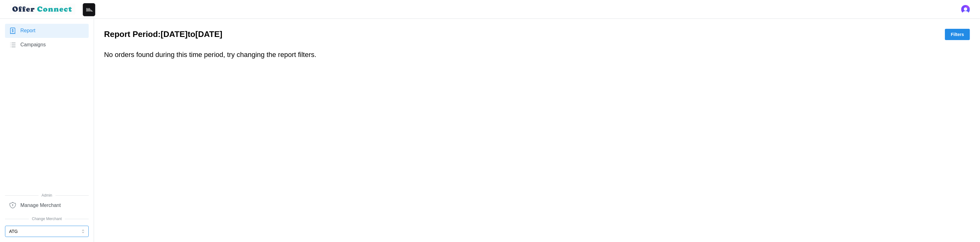 The width and height of the screenshot is (980, 242). What do you see at coordinates (47, 45) in the screenshot?
I see `a: Campaigns` at bounding box center [47, 45].